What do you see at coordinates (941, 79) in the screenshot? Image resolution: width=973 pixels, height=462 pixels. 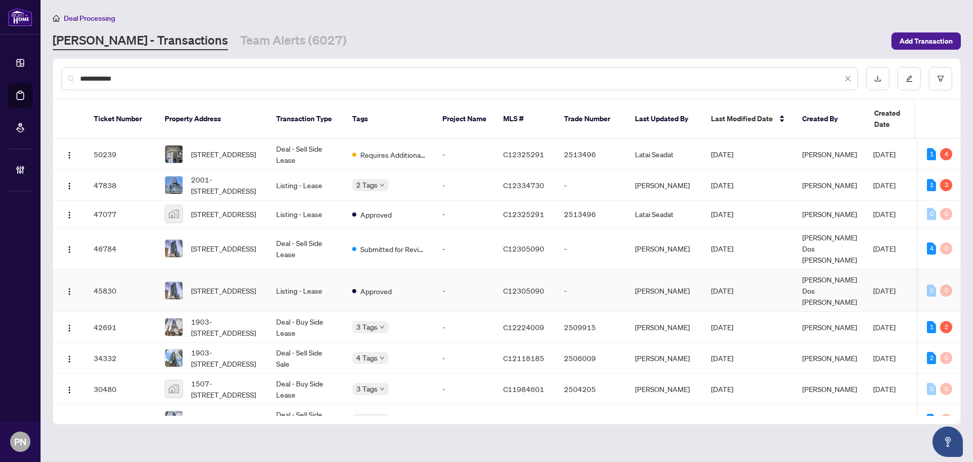 I see `span: filter` at bounding box center [941, 79].